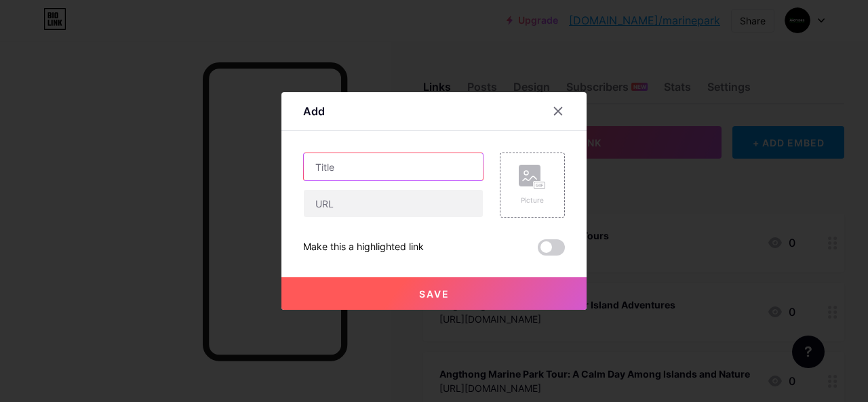  Describe the element at coordinates (393, 167) in the screenshot. I see `input: Title` at that location.